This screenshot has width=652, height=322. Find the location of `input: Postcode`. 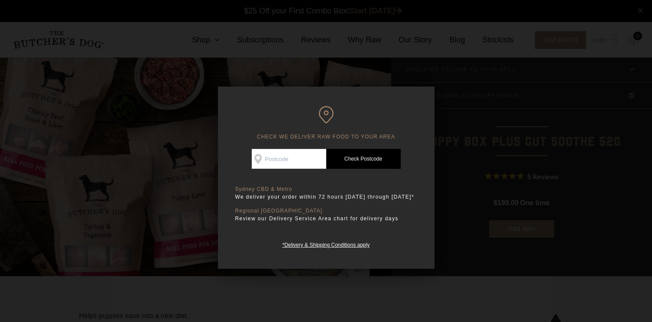

input: Postcode is located at coordinates (289, 159).